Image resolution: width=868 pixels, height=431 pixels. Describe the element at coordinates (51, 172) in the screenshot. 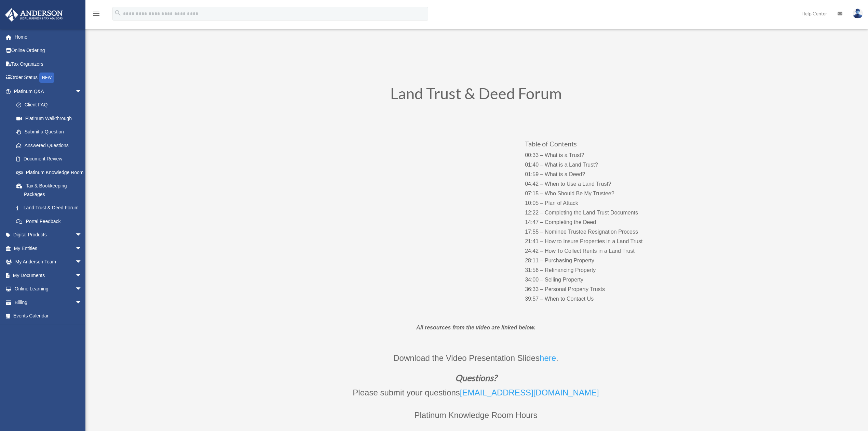

I see `a: Platinum Knowledge Room` at that location.